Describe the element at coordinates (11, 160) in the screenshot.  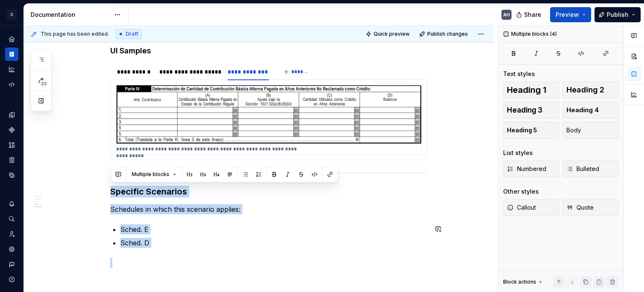
I see `div: Storybook stories` at that location.